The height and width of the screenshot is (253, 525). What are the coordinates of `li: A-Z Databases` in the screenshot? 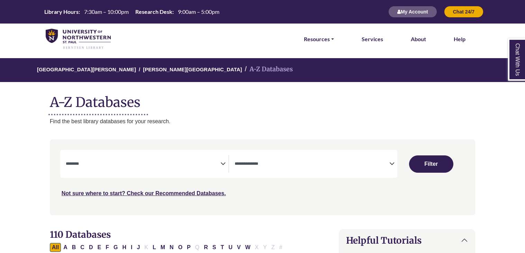 It's located at (267, 69).